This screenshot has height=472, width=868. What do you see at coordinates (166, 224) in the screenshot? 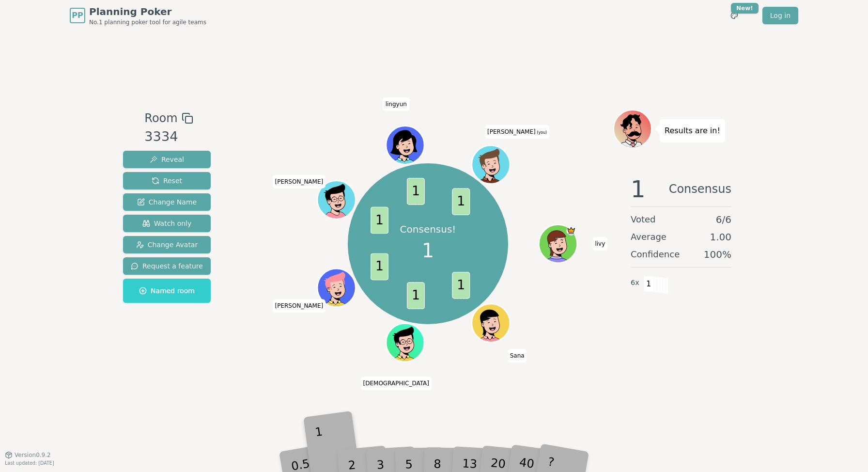
I see `button: Watch only` at bounding box center [166, 224].